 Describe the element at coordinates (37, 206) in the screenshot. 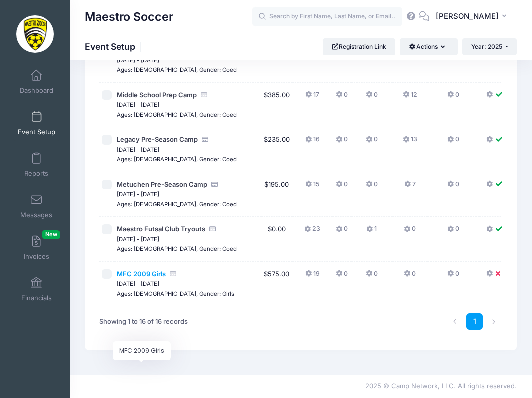

I see `a: Messages` at that location.